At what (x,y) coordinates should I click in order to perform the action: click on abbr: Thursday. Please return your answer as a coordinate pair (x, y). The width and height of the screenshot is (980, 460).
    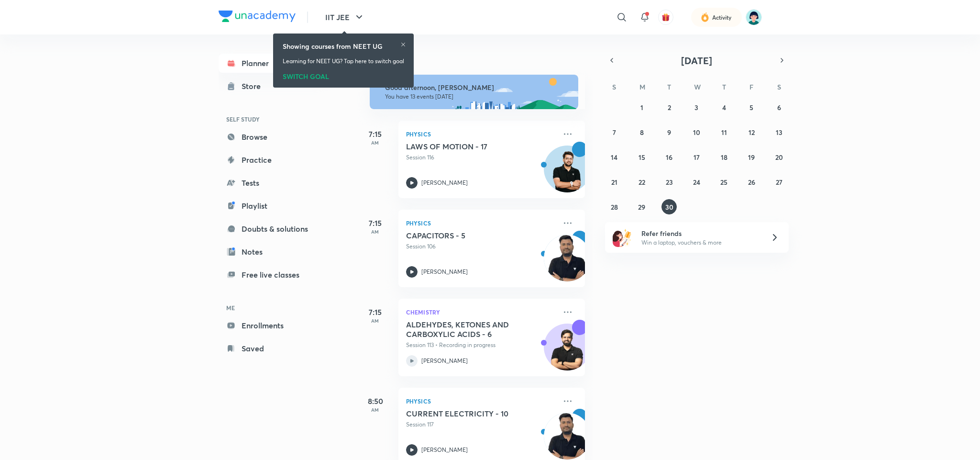
    Looking at the image, I should click on (724, 87).